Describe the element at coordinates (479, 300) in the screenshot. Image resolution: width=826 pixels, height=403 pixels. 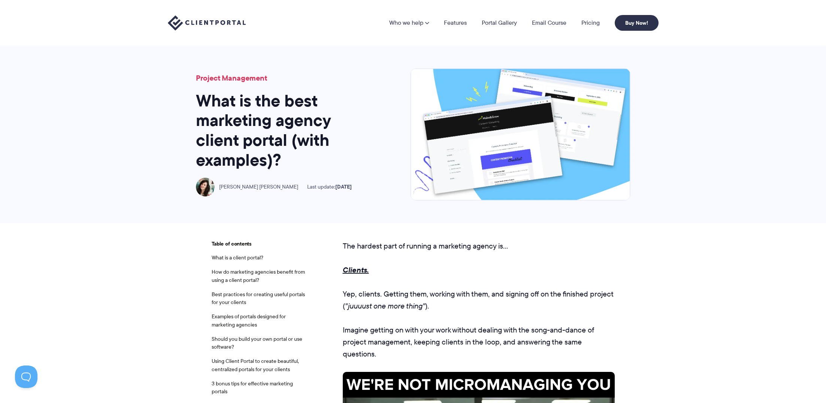
I see `p: Yep, clients. Getting them, working with them, and signing off on the finished project ( ).` at that location.